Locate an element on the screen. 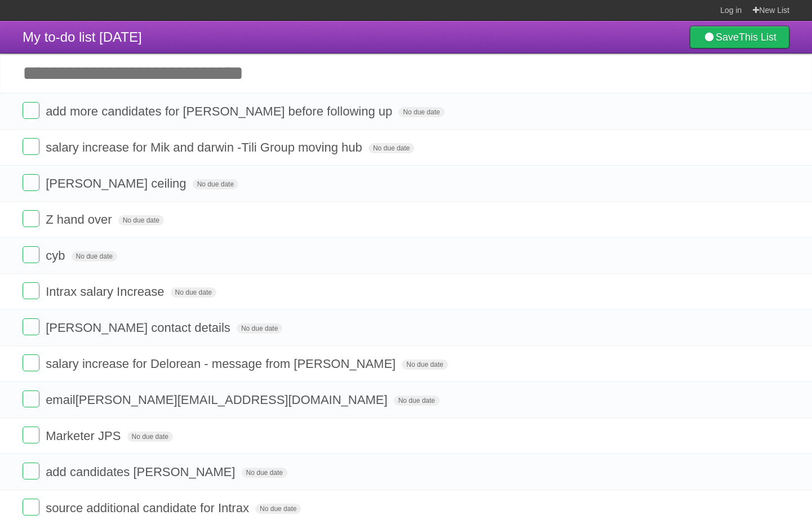 This screenshot has width=812, height=524. b: This List is located at coordinates (757, 37).